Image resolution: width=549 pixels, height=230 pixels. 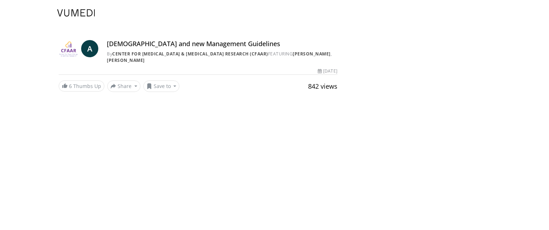 I want to click on button: Save to, so click(x=162, y=86).